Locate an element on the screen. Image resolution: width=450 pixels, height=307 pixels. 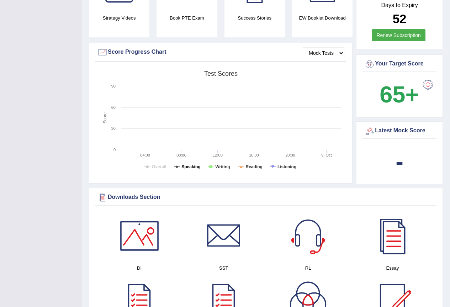
text: 60 is located at coordinates (113, 107).